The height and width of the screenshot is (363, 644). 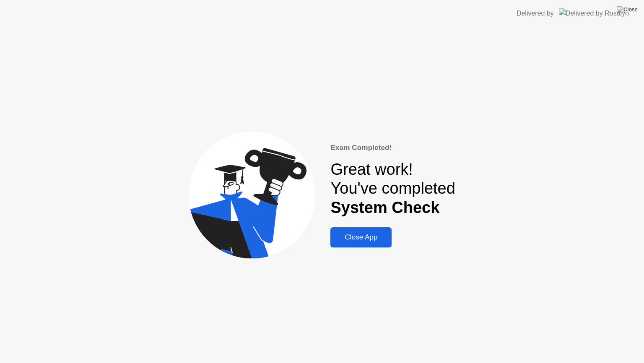 I want to click on img: Close, so click(x=627, y=10).